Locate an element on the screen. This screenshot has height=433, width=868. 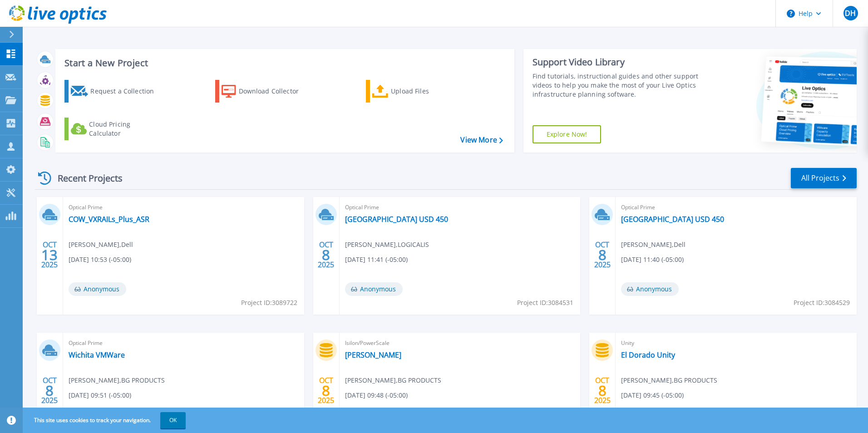
a: View More is located at coordinates (481, 140).